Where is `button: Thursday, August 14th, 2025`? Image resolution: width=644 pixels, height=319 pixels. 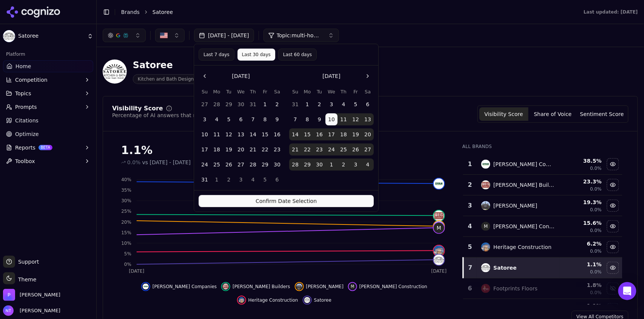 button: Thursday, August 14th, 2025 is located at coordinates (253, 135).